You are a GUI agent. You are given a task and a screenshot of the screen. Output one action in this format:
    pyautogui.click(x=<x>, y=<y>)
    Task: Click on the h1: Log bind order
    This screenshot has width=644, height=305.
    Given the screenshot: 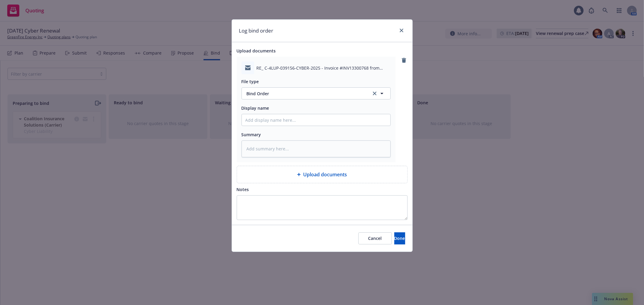 What is the action you would take?
    pyautogui.click(x=256, y=31)
    